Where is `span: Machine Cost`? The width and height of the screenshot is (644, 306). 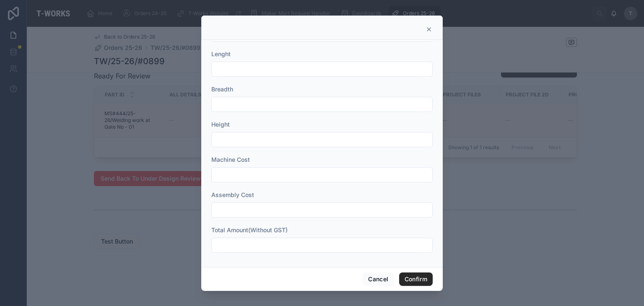 span: Machine Cost is located at coordinates (230, 159).